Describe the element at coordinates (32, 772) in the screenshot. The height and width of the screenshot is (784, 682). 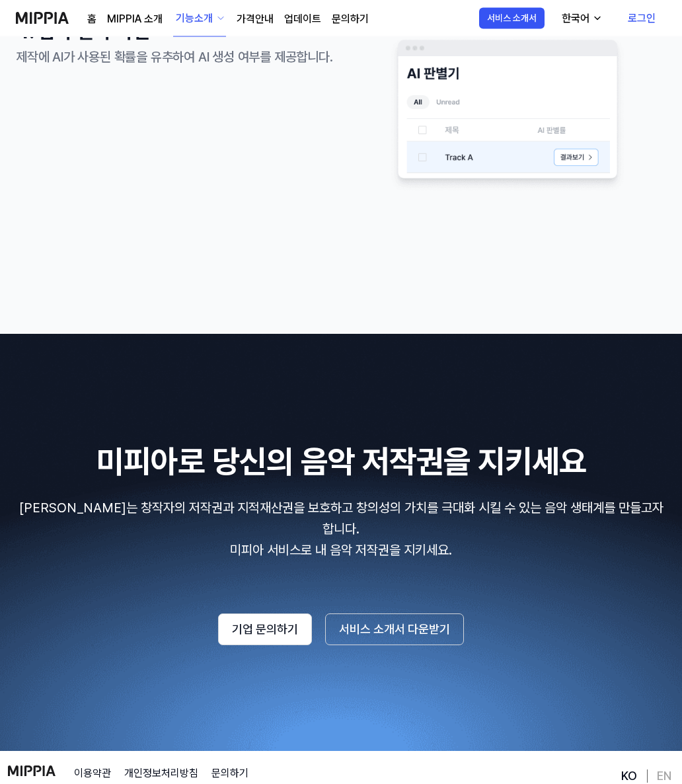
I see `img: logo` at that location.